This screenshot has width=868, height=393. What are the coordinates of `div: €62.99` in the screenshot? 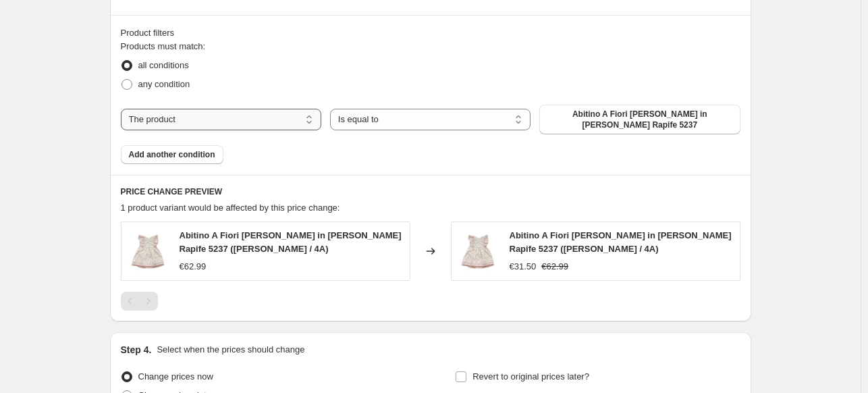 It's located at (193, 267).